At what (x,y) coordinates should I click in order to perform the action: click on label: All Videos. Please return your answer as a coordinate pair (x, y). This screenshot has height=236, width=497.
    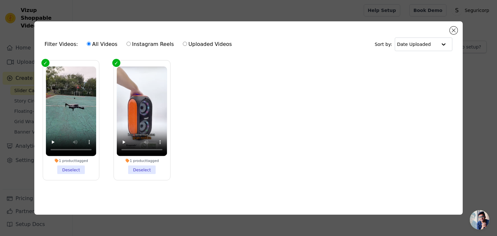
    Looking at the image, I should click on (102, 44).